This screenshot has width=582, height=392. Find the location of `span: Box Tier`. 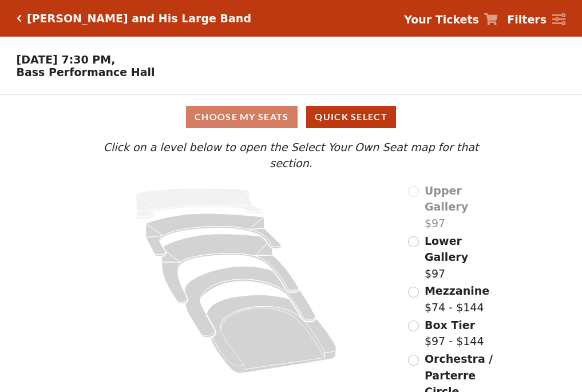

span: Box Tier is located at coordinates (450, 325).